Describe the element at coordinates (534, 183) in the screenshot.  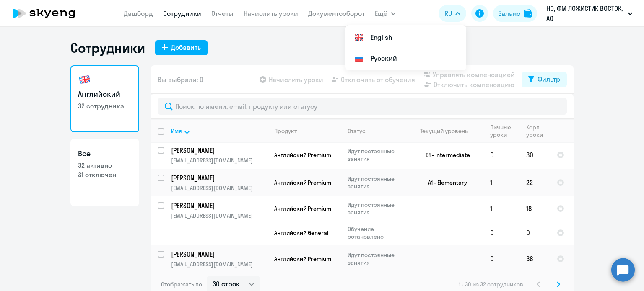
I see `td: 22` at that location.